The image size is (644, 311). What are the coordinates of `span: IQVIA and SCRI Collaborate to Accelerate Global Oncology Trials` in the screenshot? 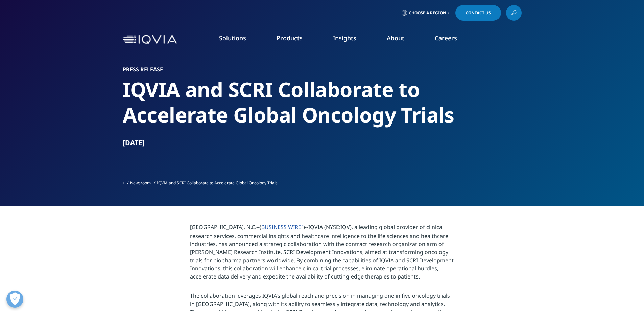 It's located at (217, 183).